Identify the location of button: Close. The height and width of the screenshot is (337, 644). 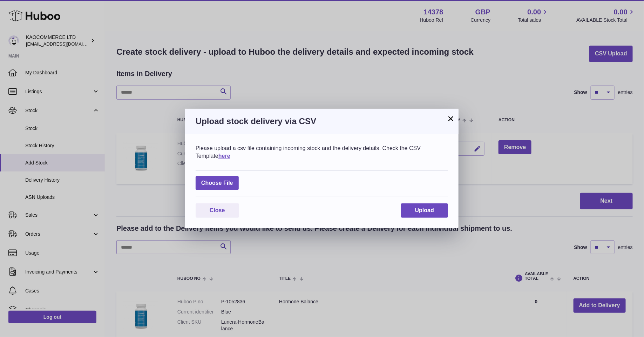
(217, 210).